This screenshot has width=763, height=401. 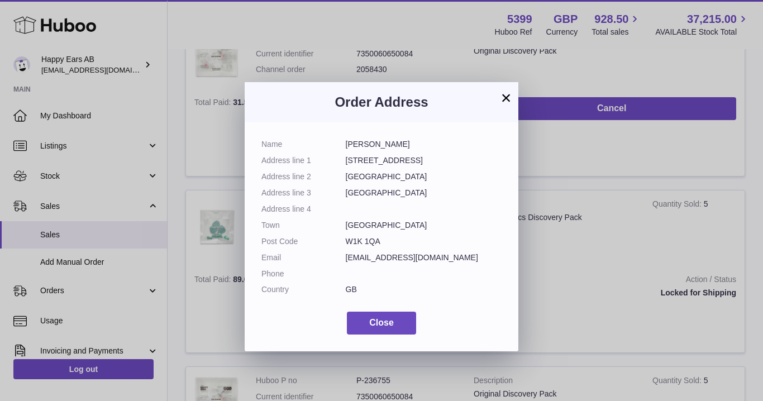 I want to click on dd: GB, so click(x=424, y=289).